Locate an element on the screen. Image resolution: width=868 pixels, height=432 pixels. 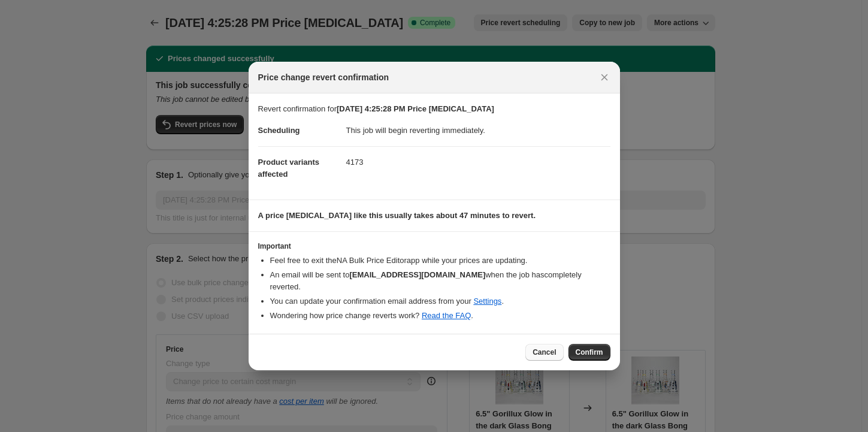
span: Confirm is located at coordinates (589, 352).